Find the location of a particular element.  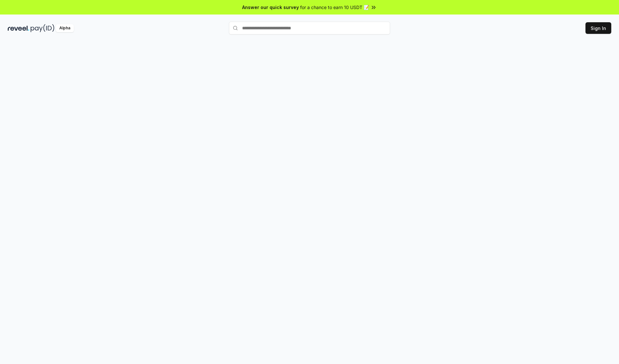

div: Alpha is located at coordinates (65, 28).